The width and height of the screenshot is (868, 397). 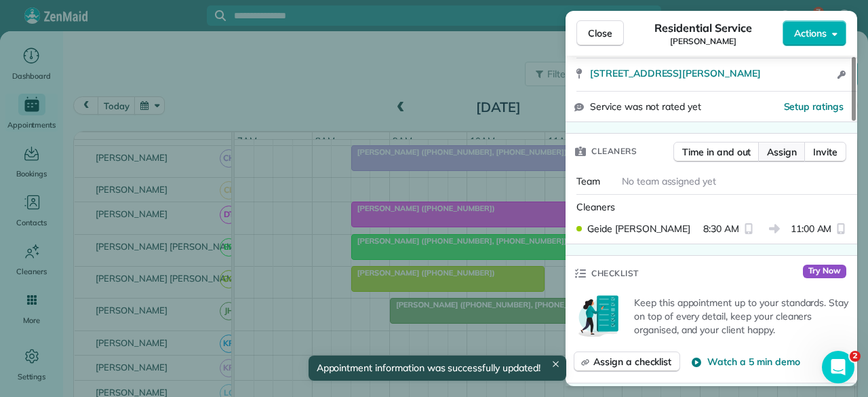 What do you see at coordinates (615, 274) in the screenshot?
I see `span: Checklist` at bounding box center [615, 274].